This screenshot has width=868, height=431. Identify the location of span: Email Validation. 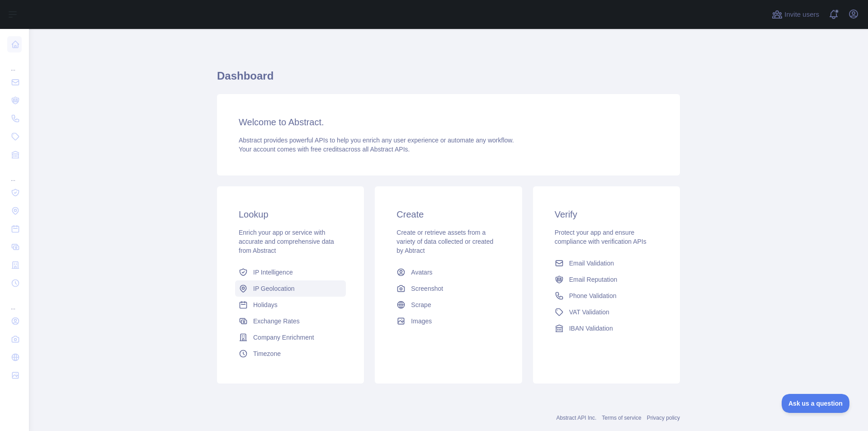
(592, 263).